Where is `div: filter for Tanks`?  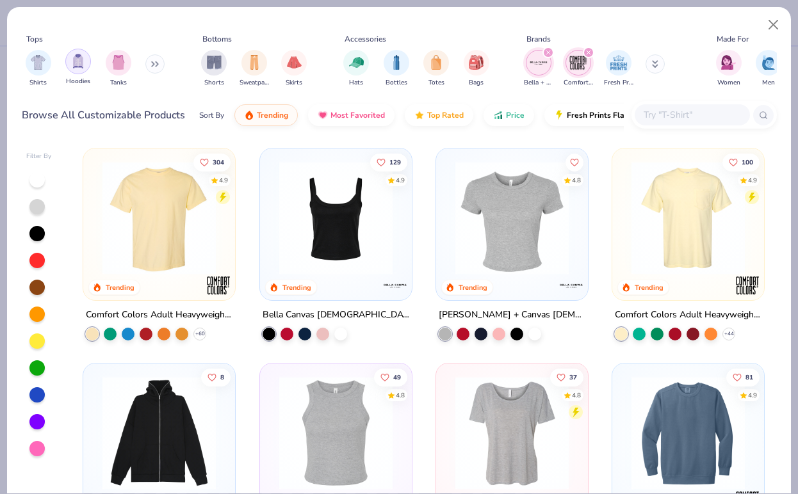 div: filter for Tanks is located at coordinates (118, 69).